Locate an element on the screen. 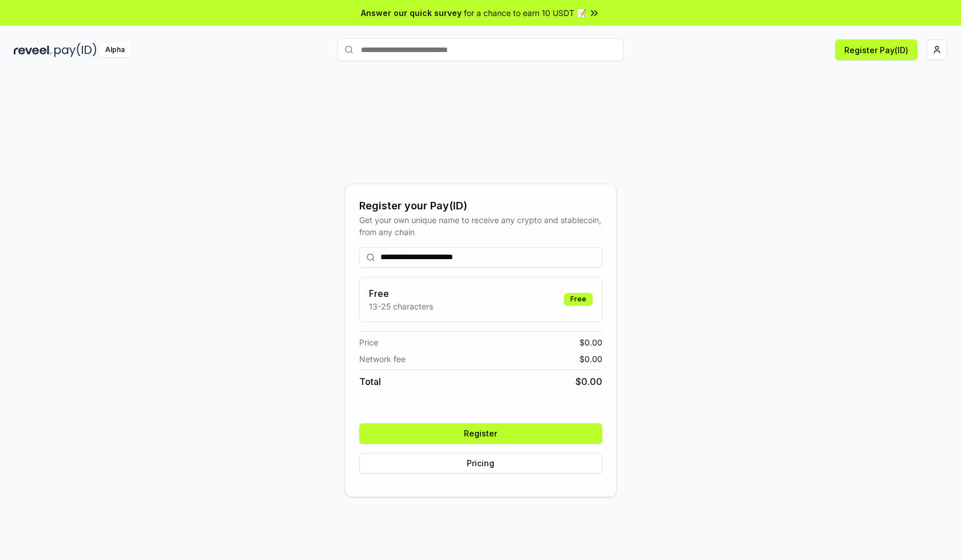 The width and height of the screenshot is (961, 560). span: Price is located at coordinates (368, 342).